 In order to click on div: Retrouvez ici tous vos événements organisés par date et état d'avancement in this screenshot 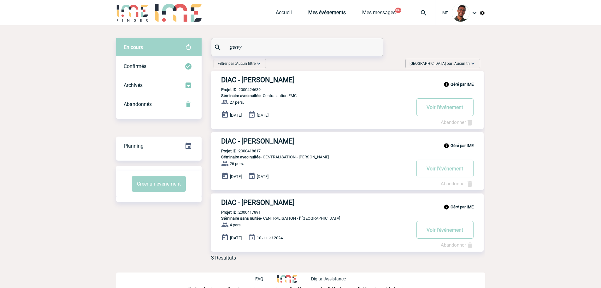, I will do `click(159, 146)`.